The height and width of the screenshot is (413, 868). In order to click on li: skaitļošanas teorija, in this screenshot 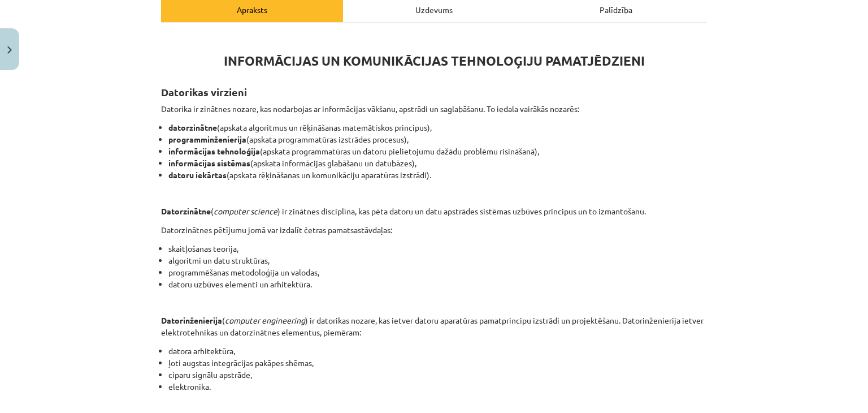, I will do `click(438, 248)`.